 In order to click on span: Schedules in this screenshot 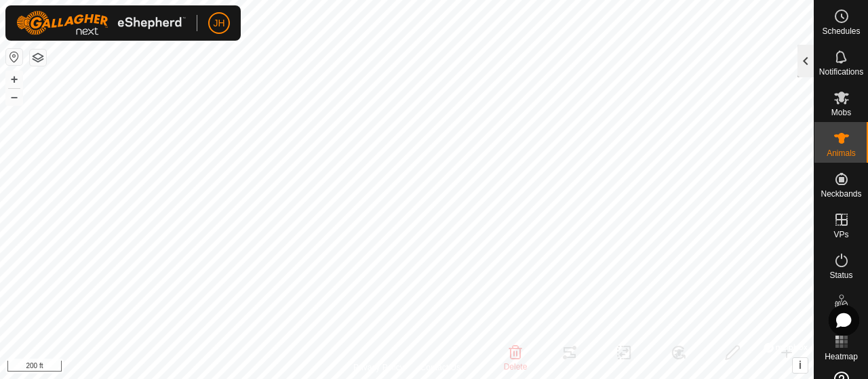, I will do `click(841, 31)`.